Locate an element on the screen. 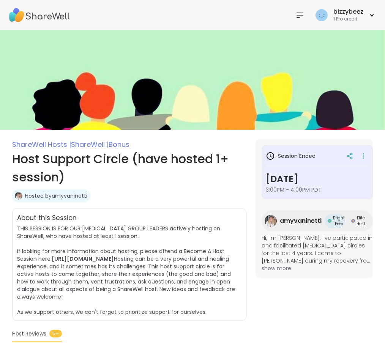 This screenshot has width=385, height=348. h2: About this Session is located at coordinates (47, 218).